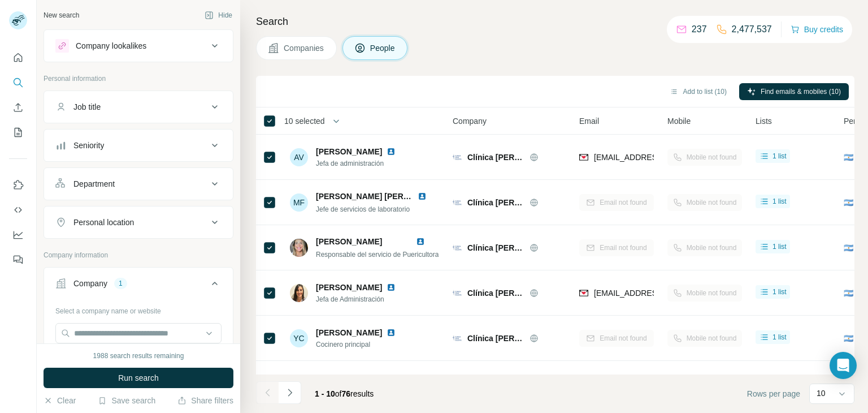  Describe the element at coordinates (363, 209) in the screenshot. I see `span: Jefe de servicios de laboratorio` at that location.